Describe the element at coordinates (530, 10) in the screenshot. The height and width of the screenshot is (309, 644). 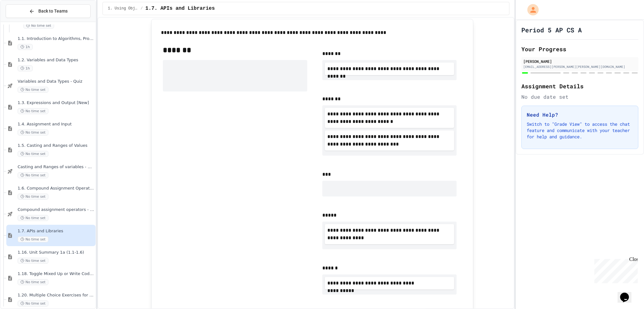
I see `div: My Account` at that location.